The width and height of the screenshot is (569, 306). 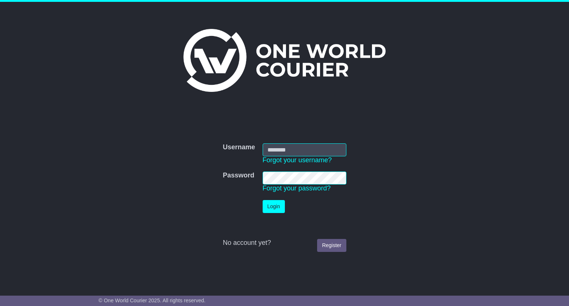 What do you see at coordinates (238, 147) in the screenshot?
I see `label: Username` at bounding box center [238, 147].